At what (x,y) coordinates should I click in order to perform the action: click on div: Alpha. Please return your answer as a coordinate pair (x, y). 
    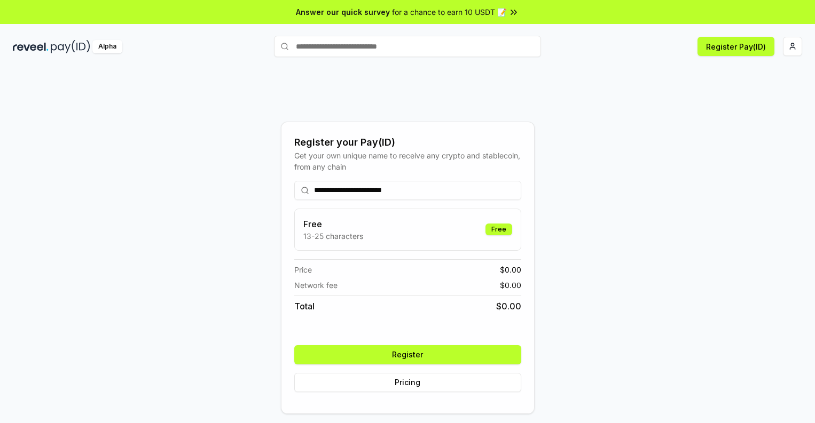
    Looking at the image, I should click on (107, 46).